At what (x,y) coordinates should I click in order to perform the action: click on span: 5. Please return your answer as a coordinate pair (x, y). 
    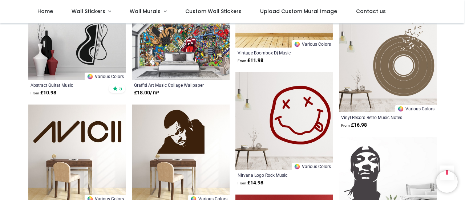
    Looking at the image, I should click on (121, 89).